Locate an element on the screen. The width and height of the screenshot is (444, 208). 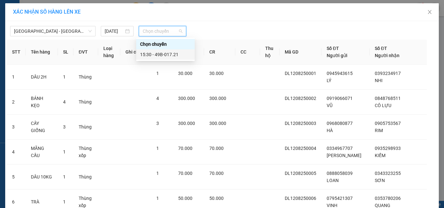
span: 0905753567 is located at coordinates (388, 124).